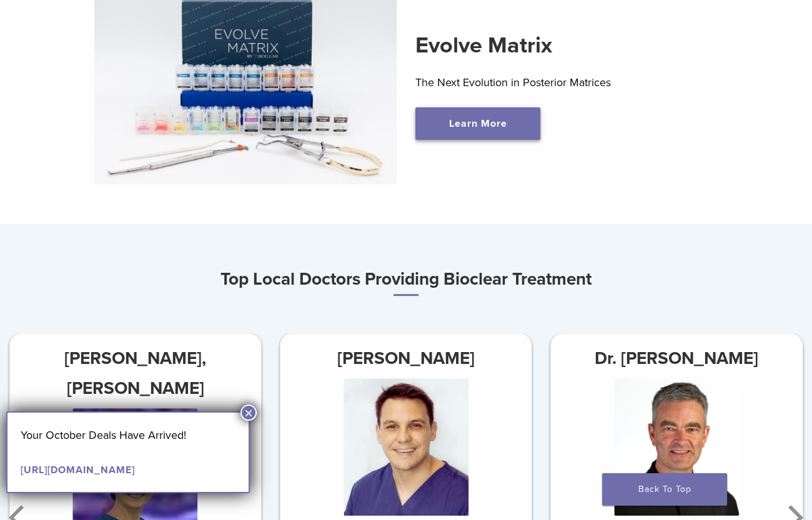 This screenshot has width=812, height=520. I want to click on p: The Next Evolution in Posterior Matrices, so click(566, 83).